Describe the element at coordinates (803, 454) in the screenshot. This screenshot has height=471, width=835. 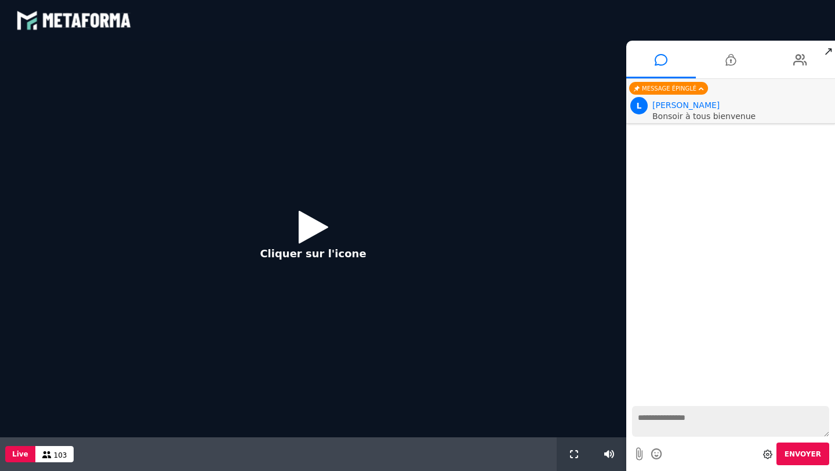
I see `span: Envoyer` at that location.